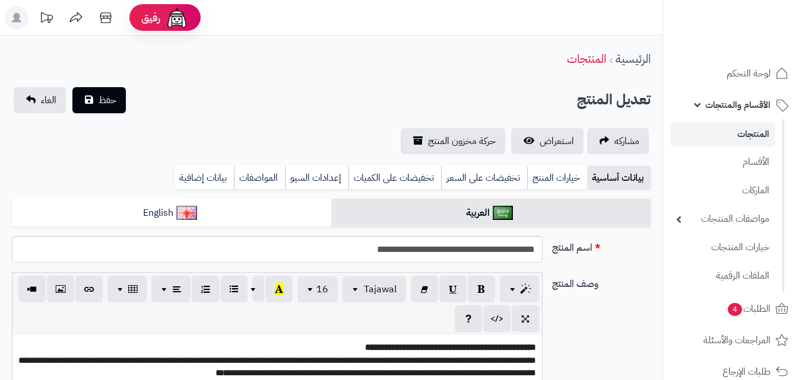 Image resolution: width=802 pixels, height=380 pixels. Describe the element at coordinates (317, 290) in the screenshot. I see `button: 16` at that location.